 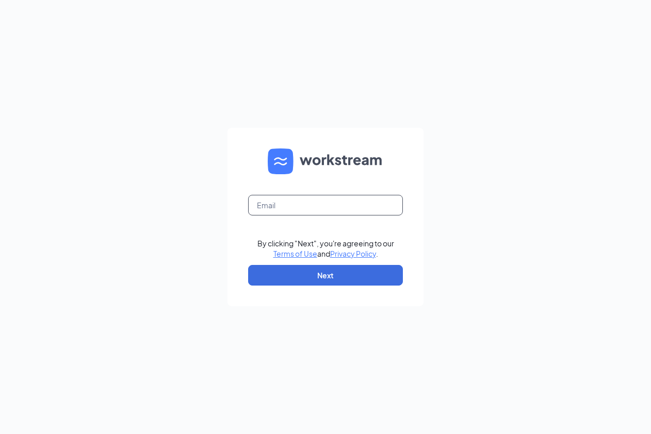 I want to click on a: Privacy Policy, so click(x=353, y=254).